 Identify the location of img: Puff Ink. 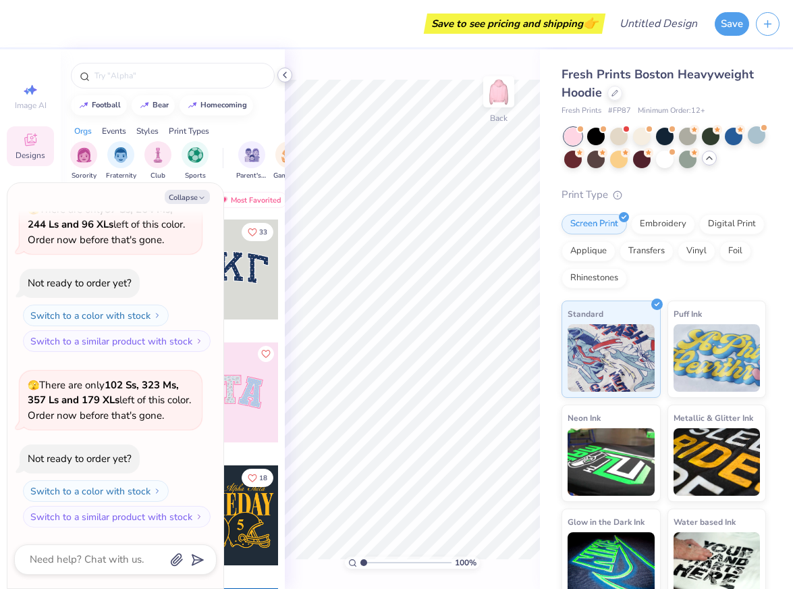
(717, 358).